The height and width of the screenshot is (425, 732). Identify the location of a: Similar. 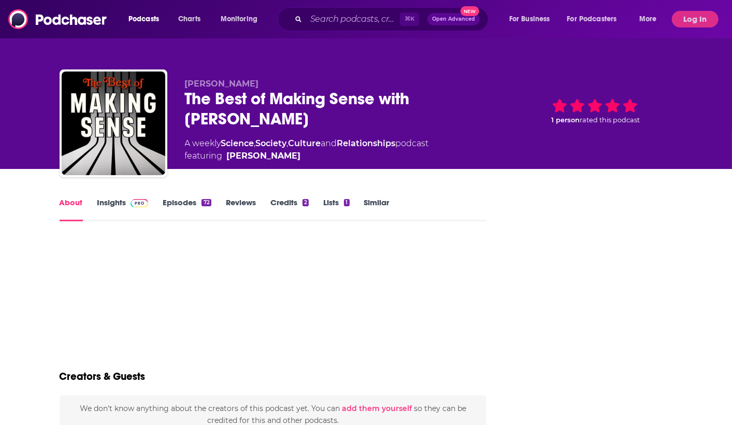
(376, 209).